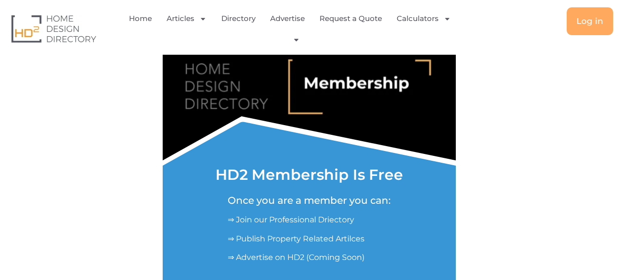  What do you see at coordinates (293, 28) in the screenshot?
I see `nav: Menu` at bounding box center [293, 28].